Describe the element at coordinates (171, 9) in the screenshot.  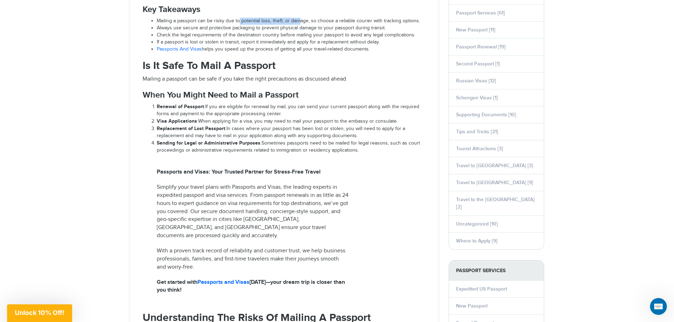
I see `span: Key Takeaways` at that location.